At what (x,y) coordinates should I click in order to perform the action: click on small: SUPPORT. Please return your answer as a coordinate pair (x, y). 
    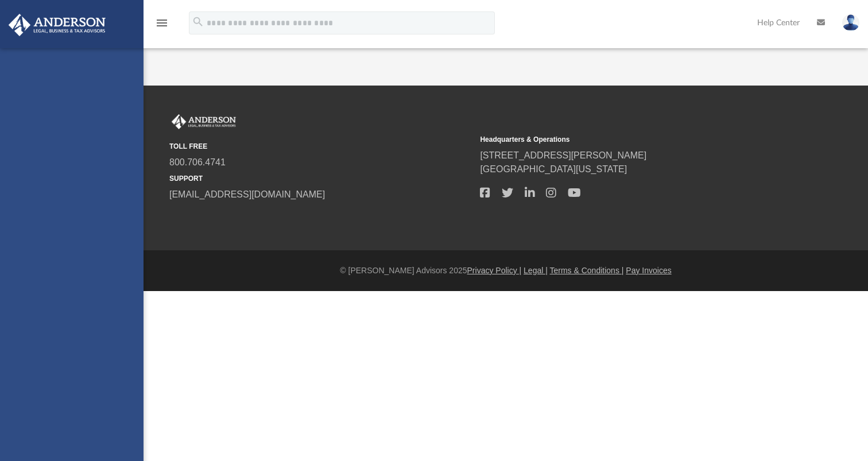
    Looking at the image, I should click on (320, 179).